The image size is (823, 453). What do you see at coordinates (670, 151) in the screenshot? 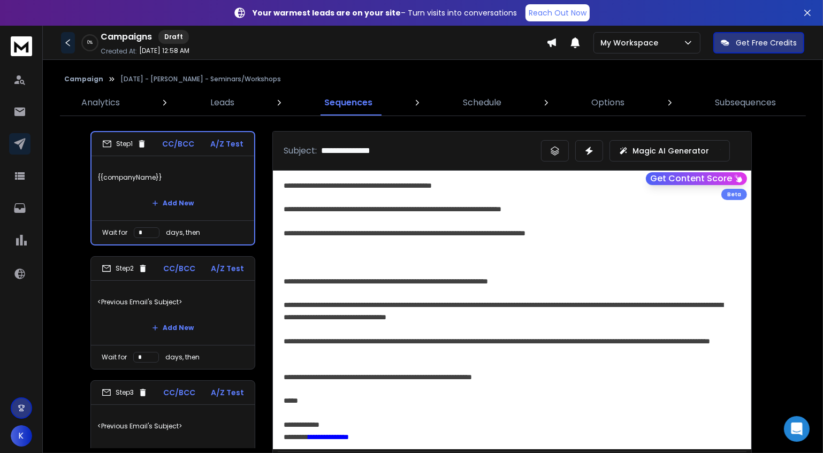
I see `button: Magic AI Generator` at bounding box center [670, 151].